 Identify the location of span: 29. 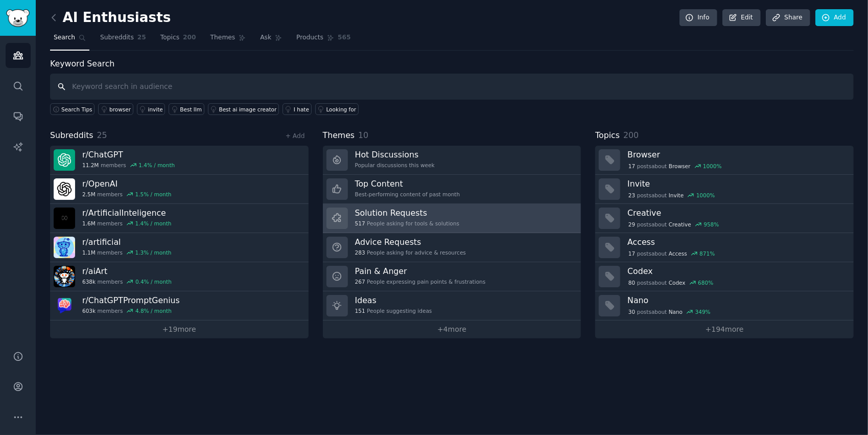
(632, 225).